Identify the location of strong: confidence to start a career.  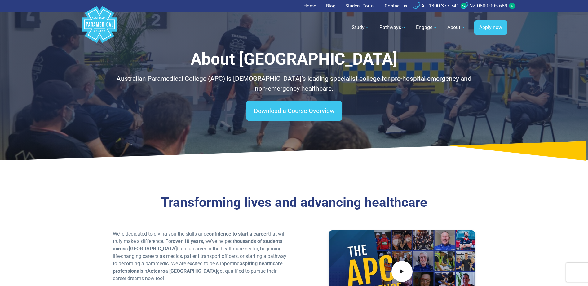
(237, 234).